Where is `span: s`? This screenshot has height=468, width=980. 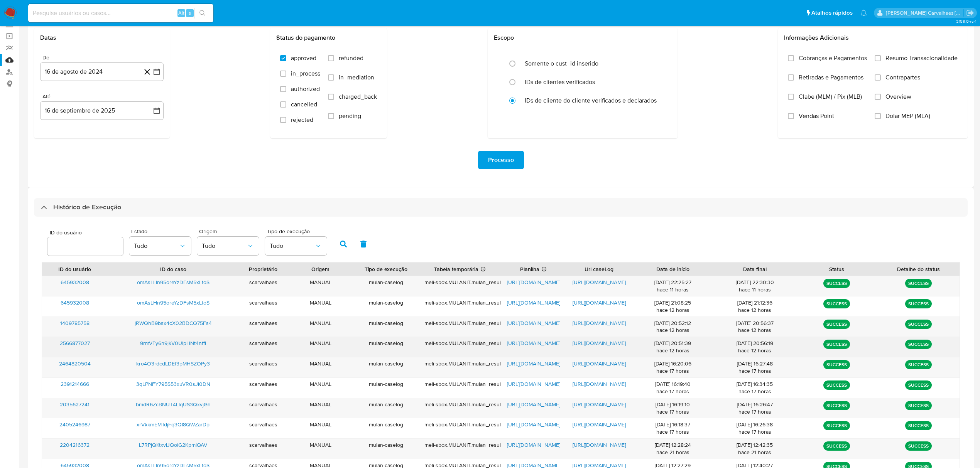 span: s is located at coordinates (190, 13).